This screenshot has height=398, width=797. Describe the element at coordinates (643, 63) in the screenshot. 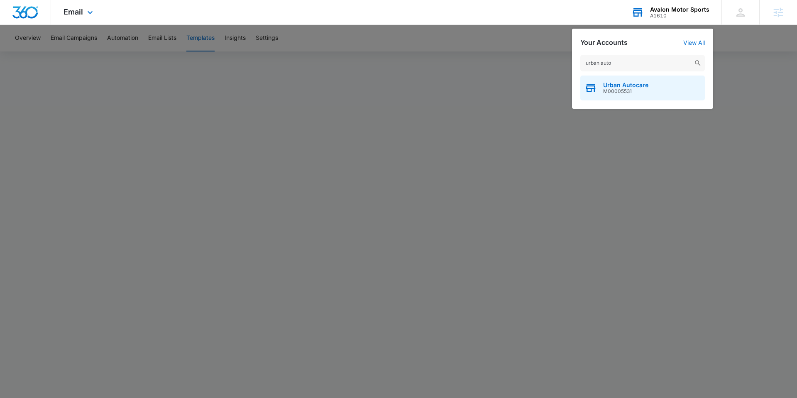

I see `input: Search Accounts` at that location.